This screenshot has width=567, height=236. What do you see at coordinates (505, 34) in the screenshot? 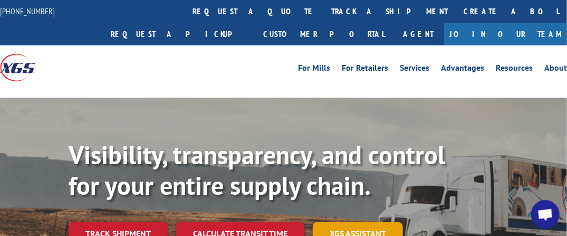
I see `a: Join Our Team` at bounding box center [505, 34].